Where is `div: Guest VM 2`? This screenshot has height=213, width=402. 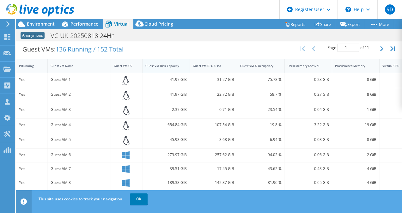 div: Guest VM 2 is located at coordinates (79, 94).